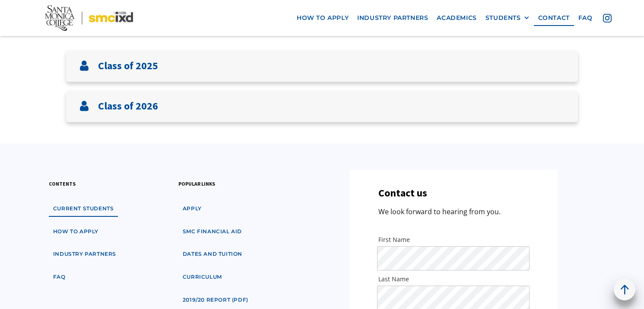 The width and height of the screenshot is (644, 309). I want to click on a: contact, so click(554, 18).